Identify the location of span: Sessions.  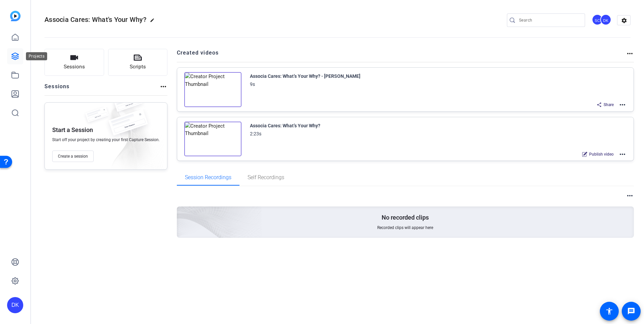
(74, 67).